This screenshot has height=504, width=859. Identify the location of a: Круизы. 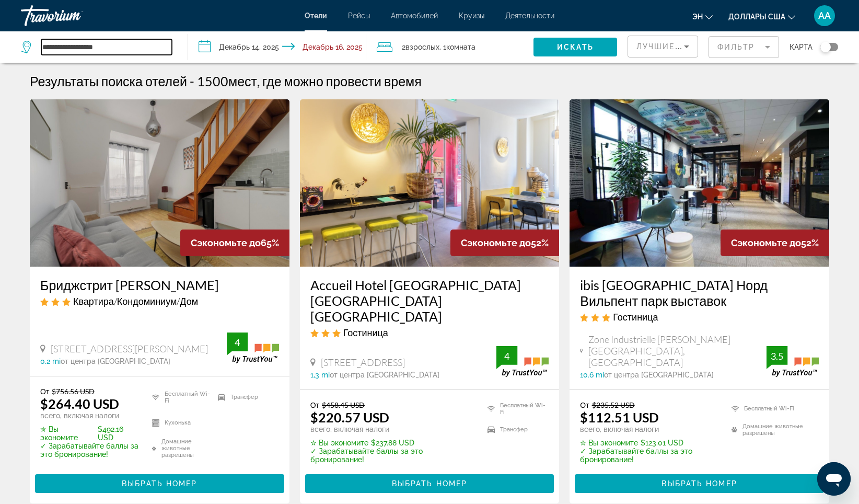
(471, 16).